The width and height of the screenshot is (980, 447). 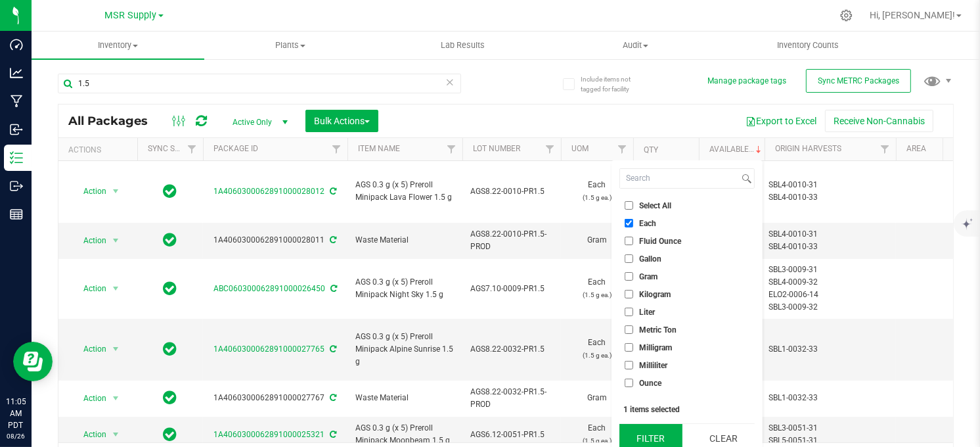 I want to click on input: Each, so click(x=628, y=222).